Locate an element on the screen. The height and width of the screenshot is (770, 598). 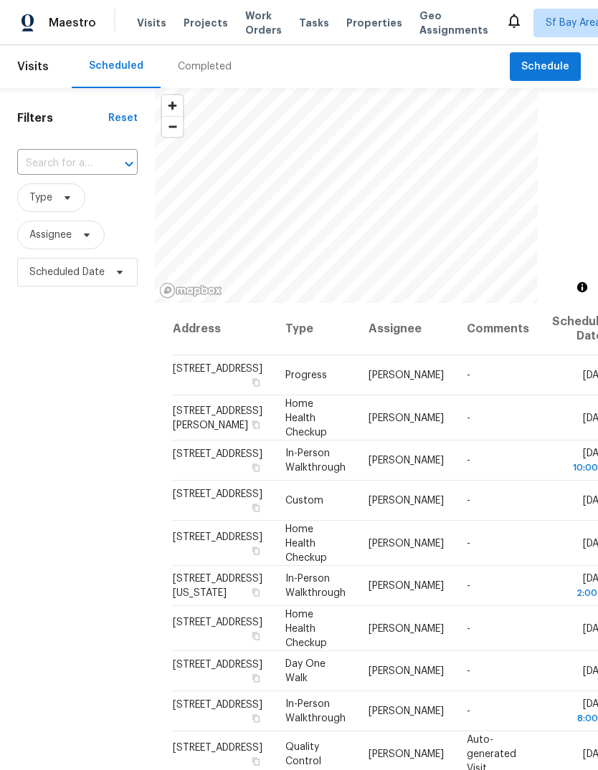
th: Comments is located at coordinates (497, 329).